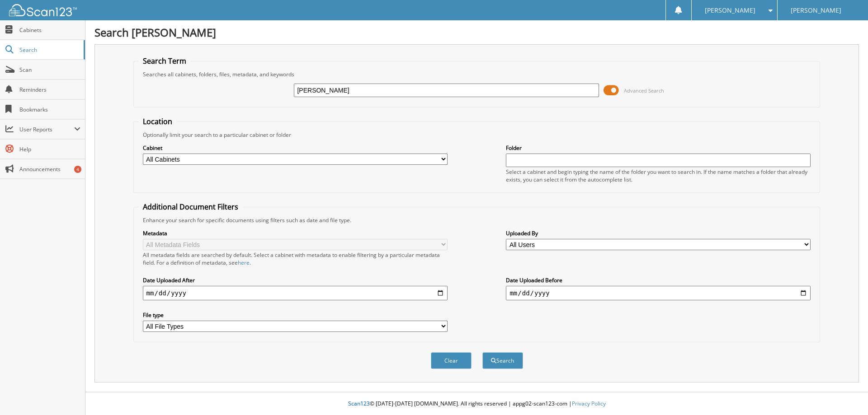 This screenshot has height=415, width=868. I want to click on span: Advanced Search, so click(644, 90).